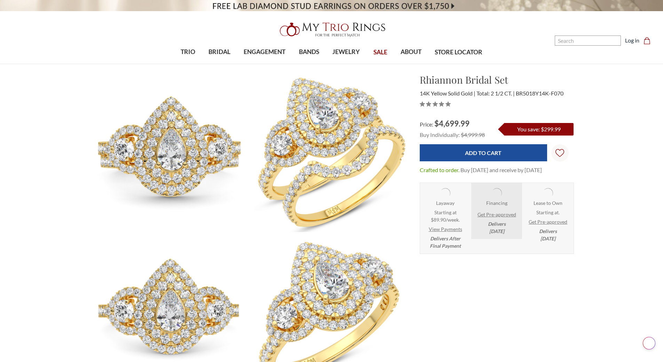 This screenshot has height=362, width=663. What do you see at coordinates (332, 30) in the screenshot?
I see `a: My Trio Rings` at bounding box center [332, 30].